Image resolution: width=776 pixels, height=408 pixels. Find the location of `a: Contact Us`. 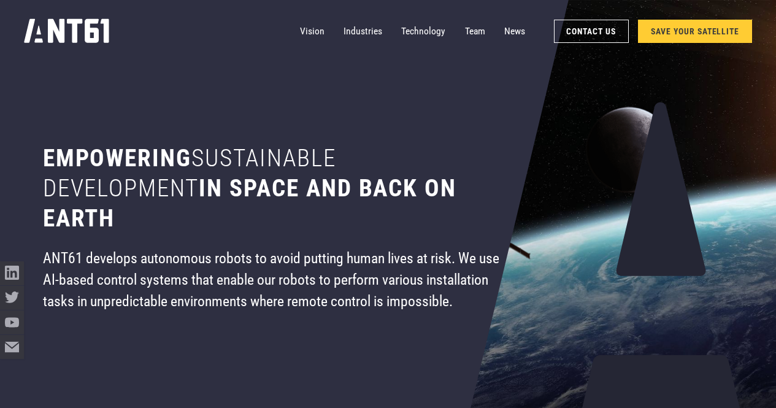

a: Contact Us is located at coordinates (591, 31).